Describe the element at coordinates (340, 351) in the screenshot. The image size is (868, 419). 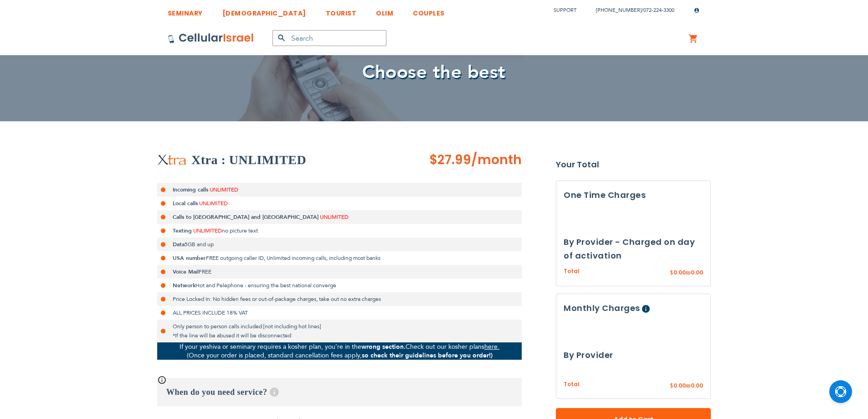
I see `p: If your yeshiva or seminary requires a kosher plan, you’re in the Check out our kosher plans (Onc...` at that location.